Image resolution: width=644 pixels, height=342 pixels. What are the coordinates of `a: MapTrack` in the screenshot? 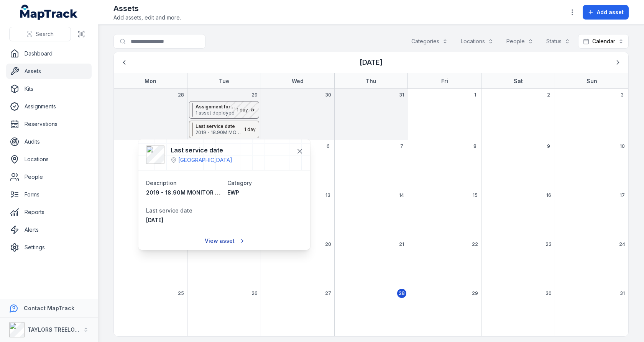 It's located at (49, 12).